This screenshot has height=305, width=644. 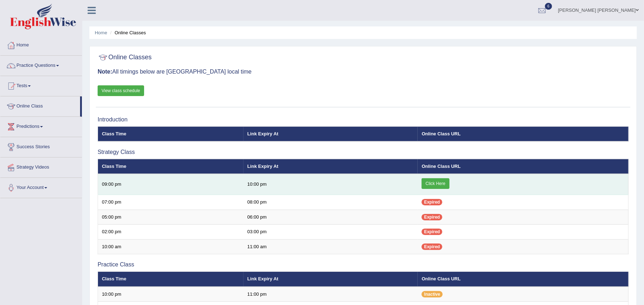 I want to click on td: 05:00 pm, so click(x=171, y=217).